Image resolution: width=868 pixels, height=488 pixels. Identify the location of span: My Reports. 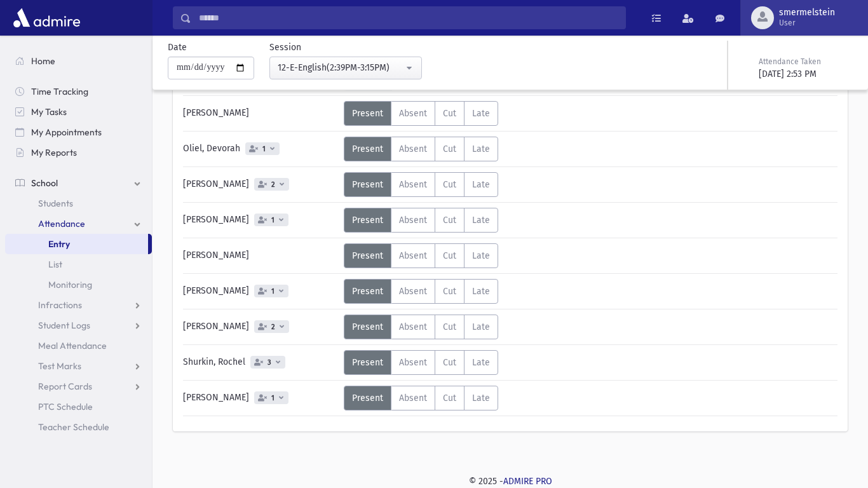
(54, 153).